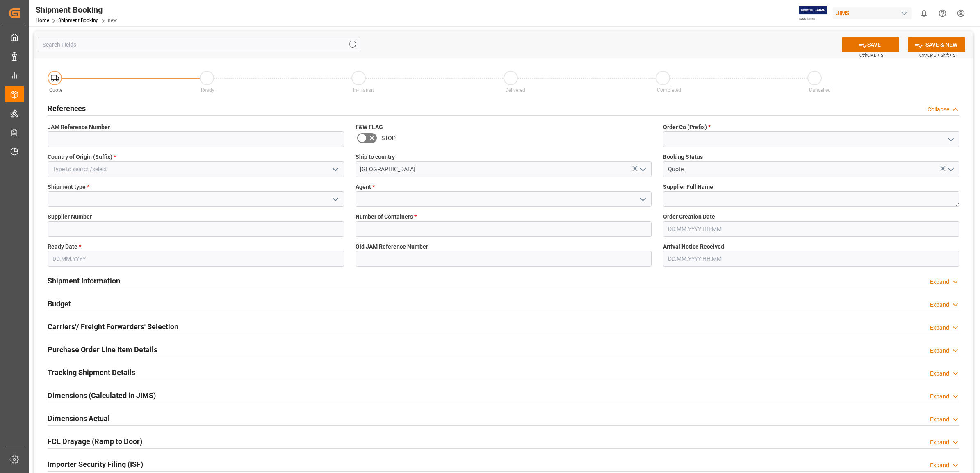 The width and height of the screenshot is (980, 473). What do you see at coordinates (693, 247) in the screenshot?
I see `span: Arrival Notice Received` at bounding box center [693, 247].